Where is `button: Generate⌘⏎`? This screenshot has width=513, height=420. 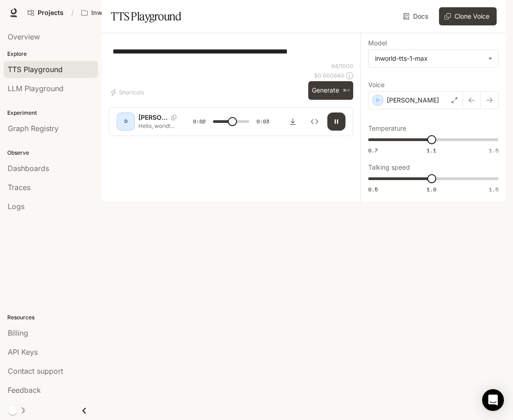 button: Generate⌘⏎ is located at coordinates (331, 90).